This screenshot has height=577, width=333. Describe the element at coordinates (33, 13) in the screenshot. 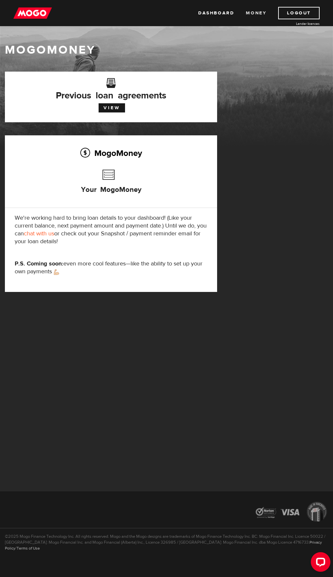

I see `img: mogo_logo-11ee424be714fa7cbb0f0f49df9e16ec.png` at that location.